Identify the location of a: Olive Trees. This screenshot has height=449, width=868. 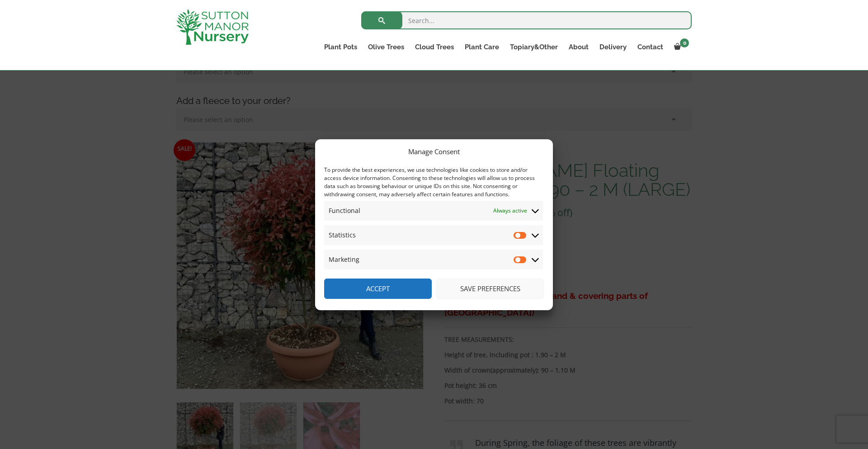
(386, 47).